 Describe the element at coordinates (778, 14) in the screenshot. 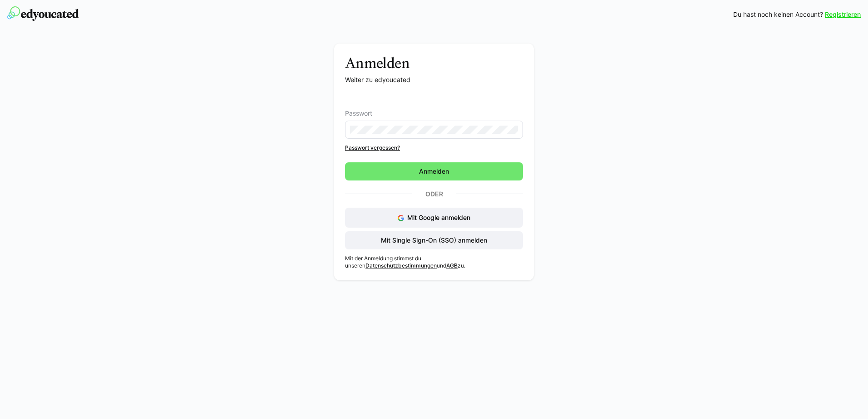

I see `span: Du hast noch keinen Account?` at that location.